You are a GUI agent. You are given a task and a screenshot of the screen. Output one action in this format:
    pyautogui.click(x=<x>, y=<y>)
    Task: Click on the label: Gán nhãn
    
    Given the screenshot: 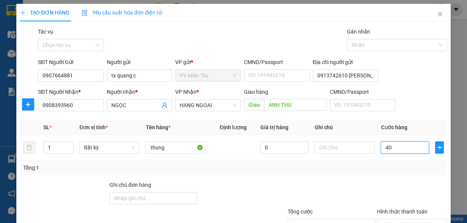 What is the action you would take?
    pyautogui.click(x=359, y=32)
    